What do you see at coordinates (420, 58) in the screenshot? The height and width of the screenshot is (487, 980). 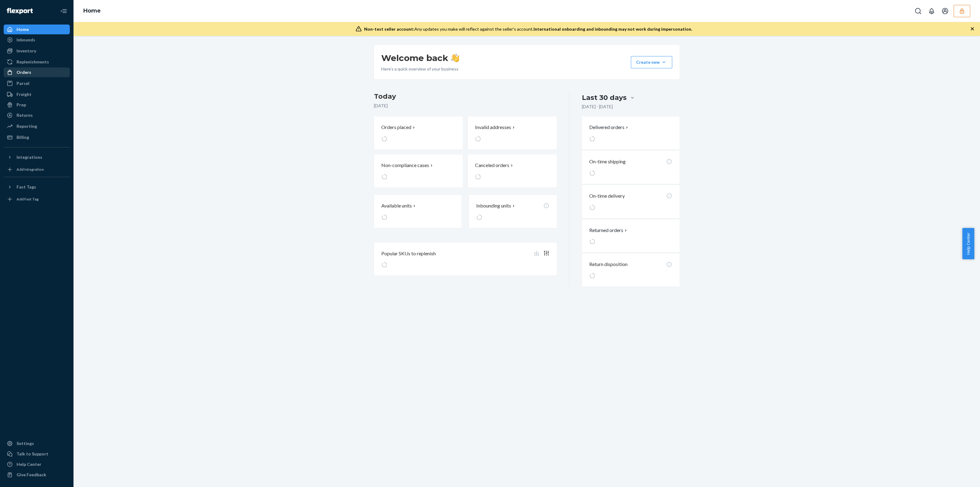 I see `h1: Welcome back` at bounding box center [420, 58].